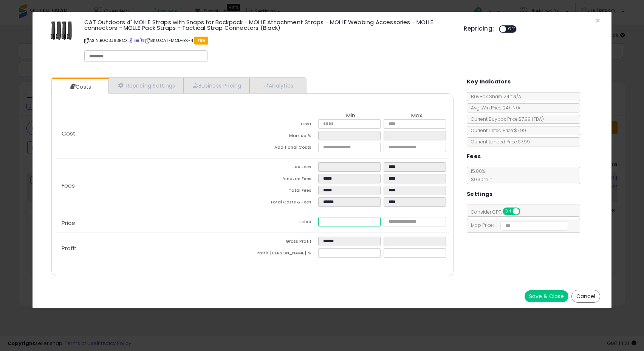 Image resolution: width=644 pixels, height=351 pixels. What do you see at coordinates (546, 296) in the screenshot?
I see `button: Save & Close` at bounding box center [546, 296].